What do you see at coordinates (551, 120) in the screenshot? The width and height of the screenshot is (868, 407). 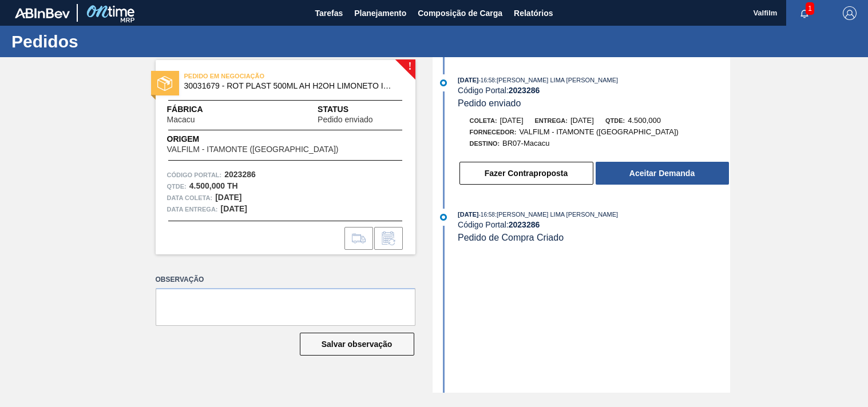 I see `span: Entrega:` at bounding box center [551, 120].